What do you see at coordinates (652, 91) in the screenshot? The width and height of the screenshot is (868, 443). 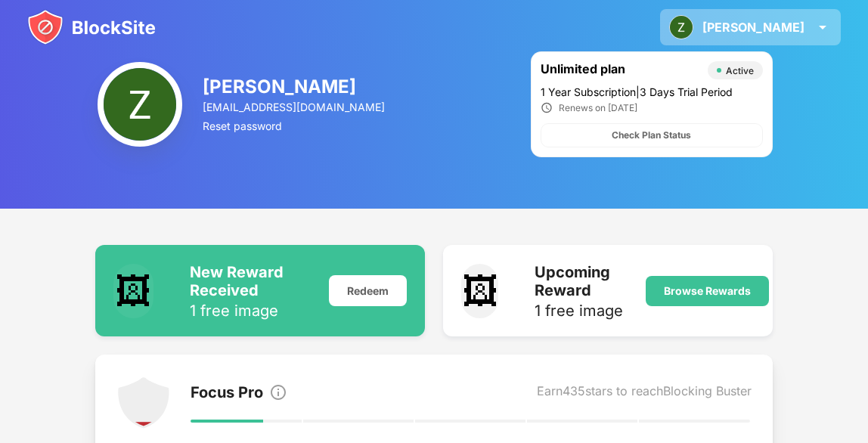 I see `div: 1 Year Subscription | 3 Days Trial Period` at bounding box center [652, 91].